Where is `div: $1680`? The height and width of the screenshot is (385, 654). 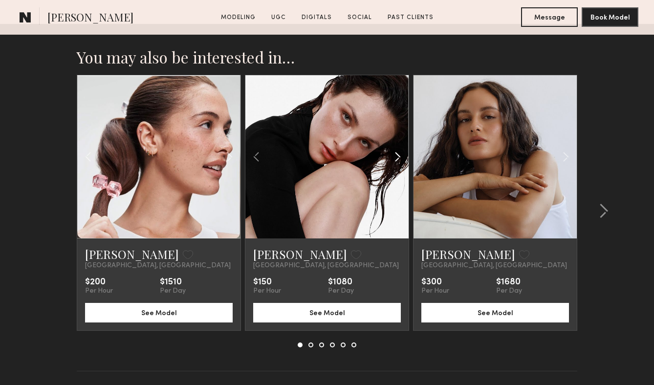 div: $1680 is located at coordinates (509, 283).